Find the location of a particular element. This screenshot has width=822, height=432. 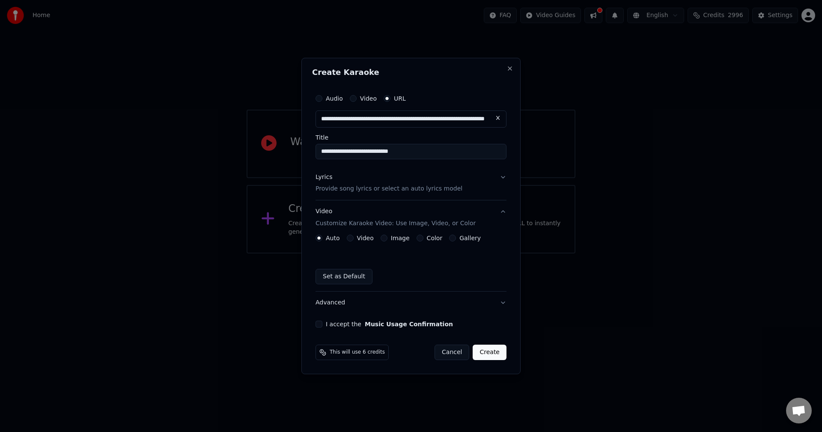

h2: Create Karaoke is located at coordinates (411, 72).